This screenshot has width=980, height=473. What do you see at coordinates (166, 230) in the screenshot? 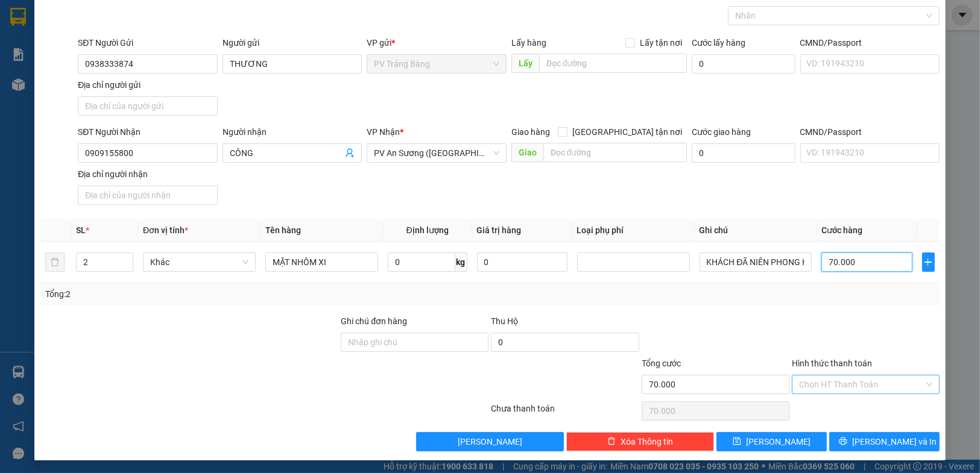
I see `span: Đơn vị tính` at bounding box center [166, 230].